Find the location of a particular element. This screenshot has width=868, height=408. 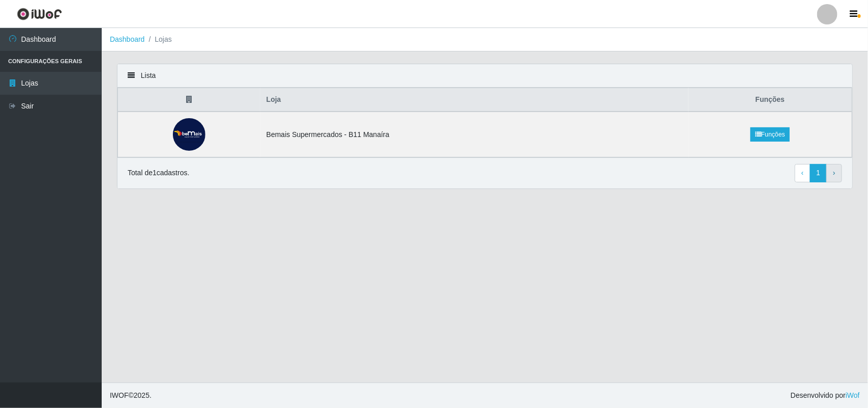

td: Bemais Supermercados - B11 Manaíra is located at coordinates (475, 134).